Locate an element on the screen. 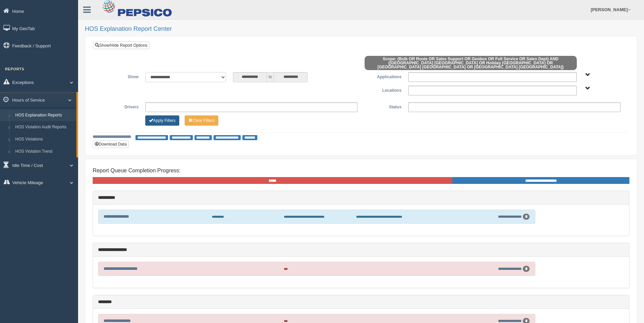  a: HOS Violations is located at coordinates (44, 140).